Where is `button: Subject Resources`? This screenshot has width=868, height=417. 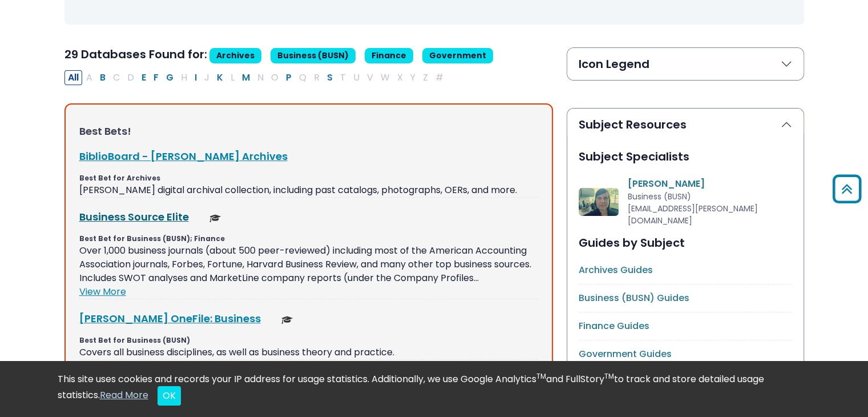
button: Subject Resources is located at coordinates (685, 124).